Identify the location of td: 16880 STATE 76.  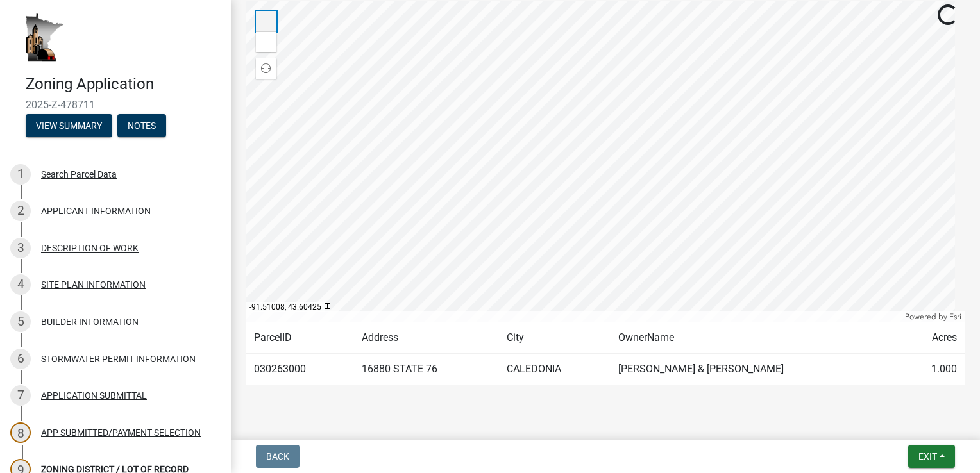
(426, 369).